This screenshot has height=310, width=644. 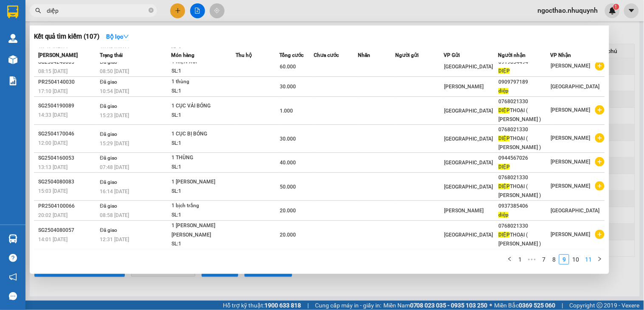 What do you see at coordinates (183, 55) in the screenshot?
I see `span: Món hàng` at bounding box center [183, 55].